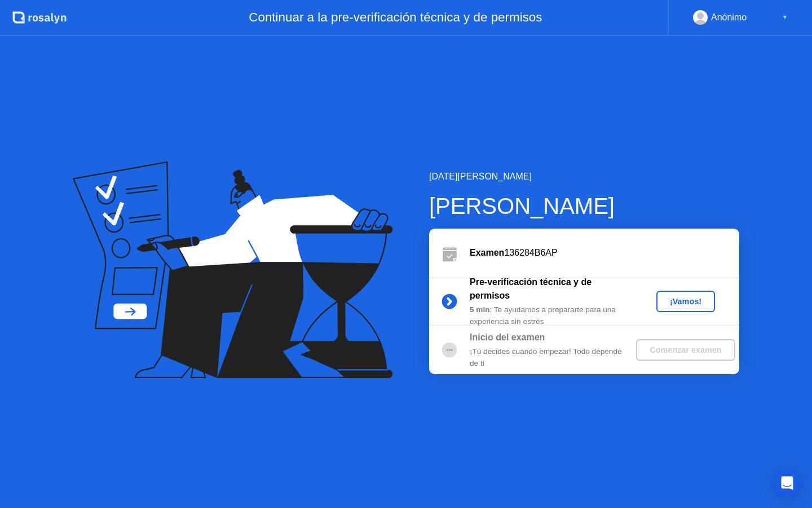 This screenshot has height=508, width=812. Describe the element at coordinates (686, 301) in the screenshot. I see `div: ¡Vamos!` at that location.